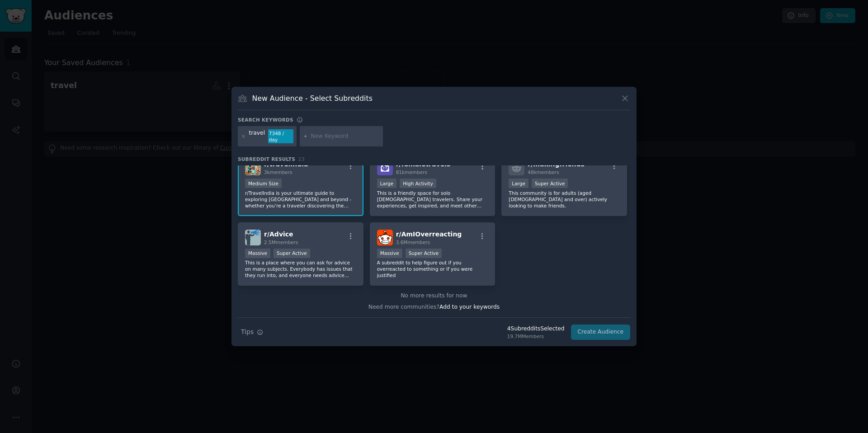 Image resolution: width=868 pixels, height=433 pixels. What do you see at coordinates (469, 307) in the screenshot?
I see `span: Add to your keywords` at bounding box center [469, 307].